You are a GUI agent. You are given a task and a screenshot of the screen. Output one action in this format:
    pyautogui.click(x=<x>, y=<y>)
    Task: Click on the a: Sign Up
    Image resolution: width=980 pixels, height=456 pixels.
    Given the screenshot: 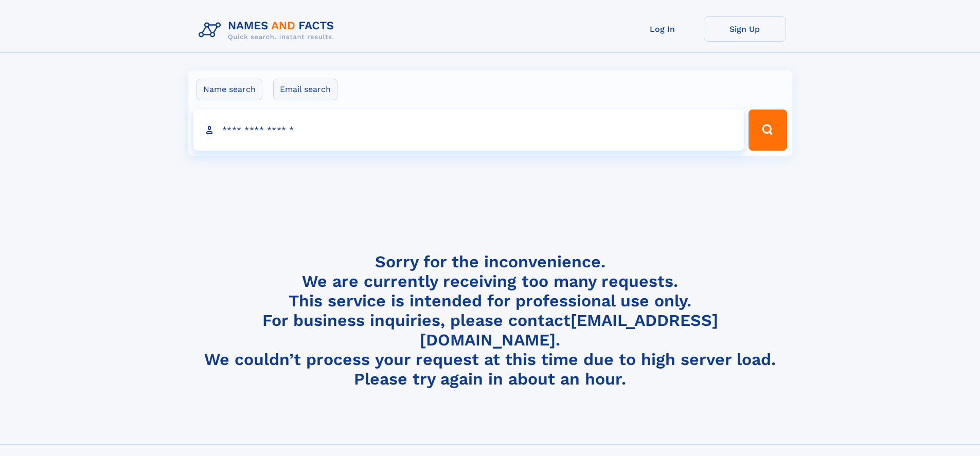 What is the action you would take?
    pyautogui.click(x=745, y=29)
    